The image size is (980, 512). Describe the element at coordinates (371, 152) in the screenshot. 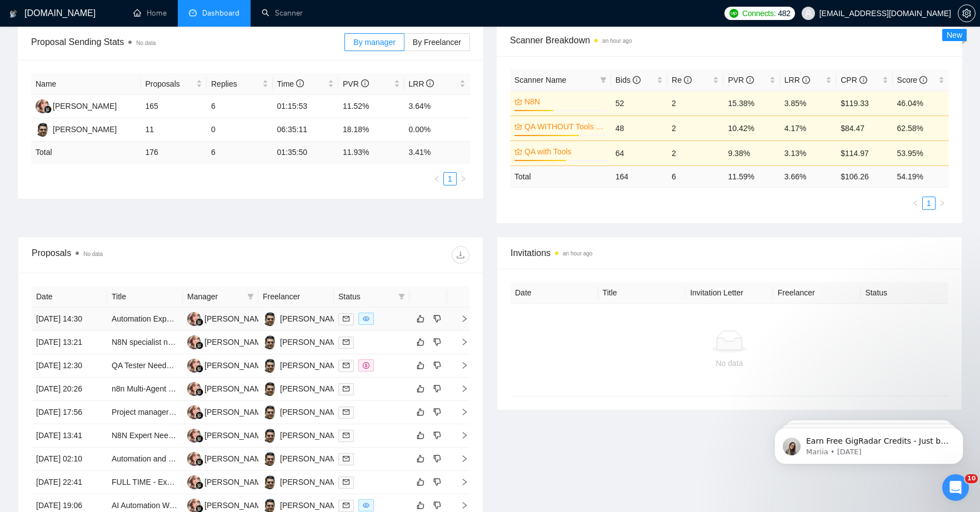

I see `td: 11.93 %` at that location.